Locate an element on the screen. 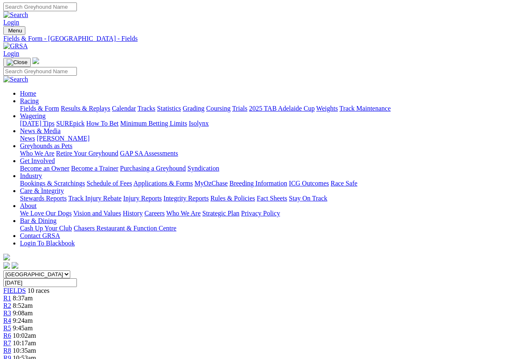 This screenshot has height=359, width=532. a: ICG Outcomes is located at coordinates (309, 183).